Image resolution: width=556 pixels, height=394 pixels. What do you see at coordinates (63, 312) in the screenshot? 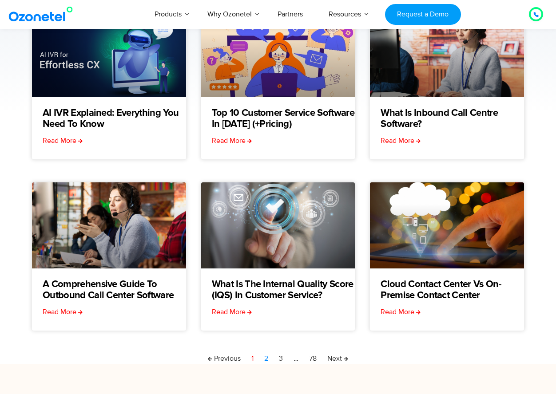
I see `a: Read more about A Comprehensive Guide to Outbound Call Center Software` at bounding box center [63, 312].